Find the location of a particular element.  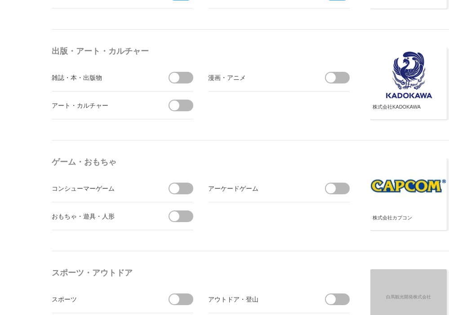

div: アーケードゲーム is located at coordinates (258, 188).